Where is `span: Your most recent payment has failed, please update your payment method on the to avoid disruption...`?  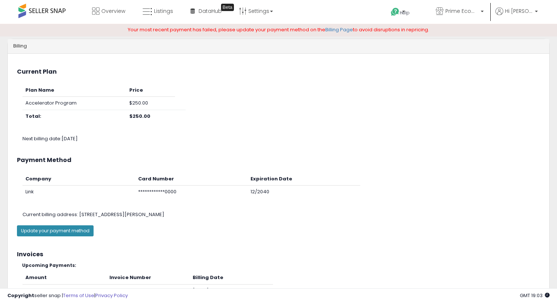 span: Your most recent payment has failed, please update your payment method on the to avoid disruption... is located at coordinates (279, 29).